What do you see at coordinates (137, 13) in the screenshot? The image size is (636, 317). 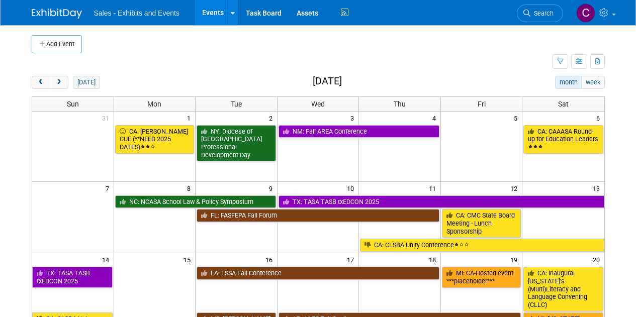 I see `span: Sales - Exhibits and Events` at bounding box center [137, 13].